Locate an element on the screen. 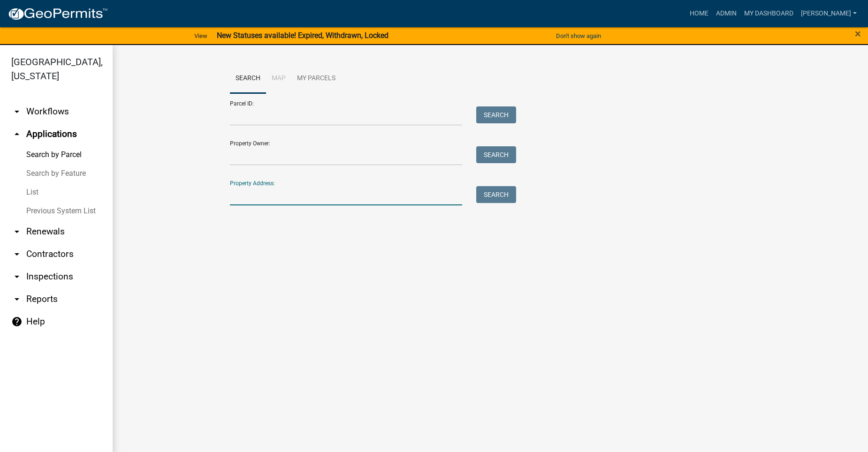 This screenshot has width=868, height=452. button: Close is located at coordinates (857, 34).